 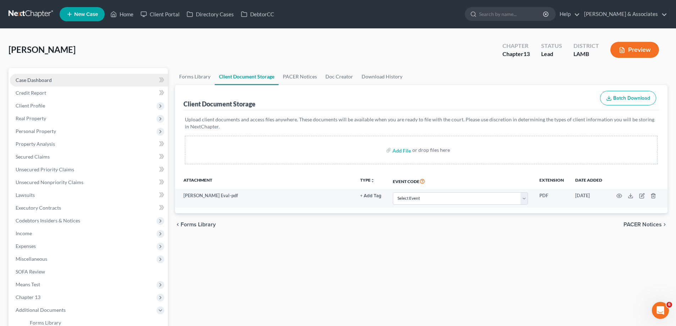 What do you see at coordinates (178, 225) in the screenshot?
I see `i: chevron_left` at bounding box center [178, 225].